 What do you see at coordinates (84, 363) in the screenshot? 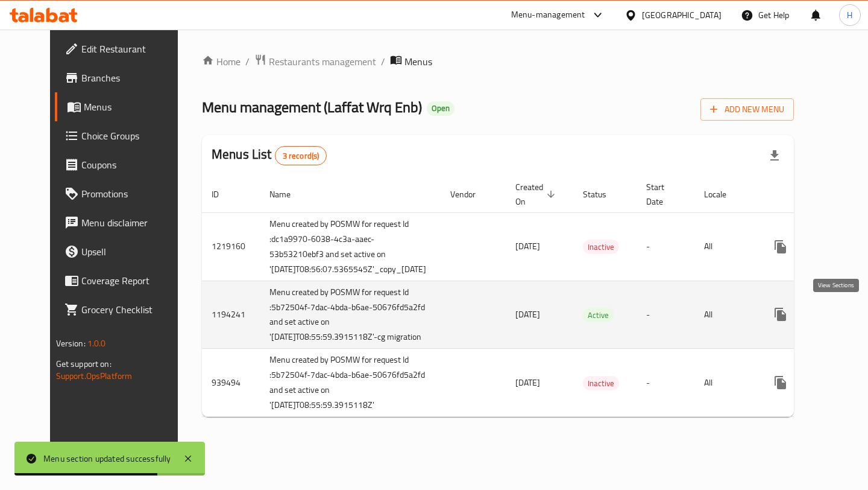
I see `span: Get support on:` at bounding box center [84, 363].